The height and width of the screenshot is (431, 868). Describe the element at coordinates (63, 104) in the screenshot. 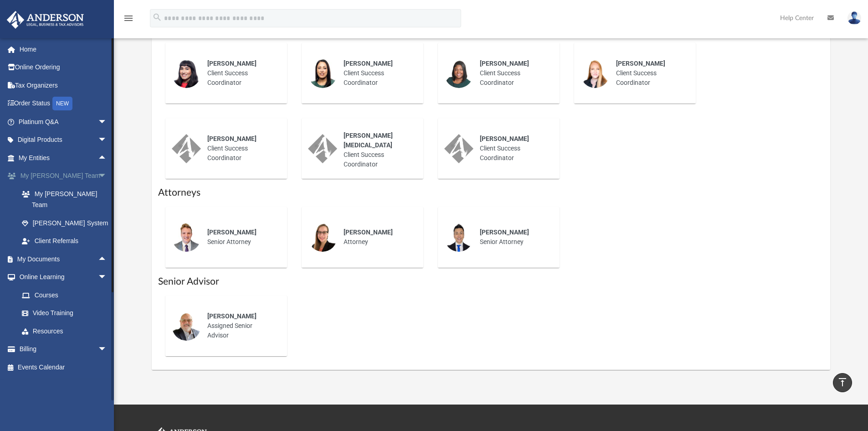

I see `a: Order StatusNEW` at that location.